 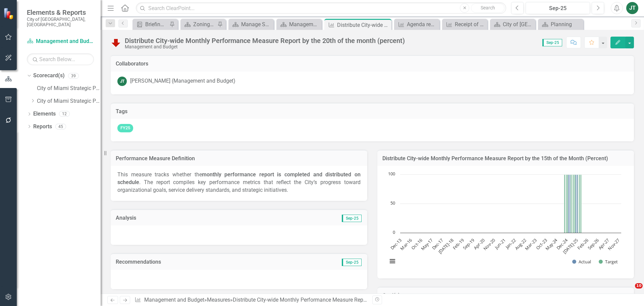 I want to click on path: Jul-25, 100. Actual., so click(x=577, y=204).